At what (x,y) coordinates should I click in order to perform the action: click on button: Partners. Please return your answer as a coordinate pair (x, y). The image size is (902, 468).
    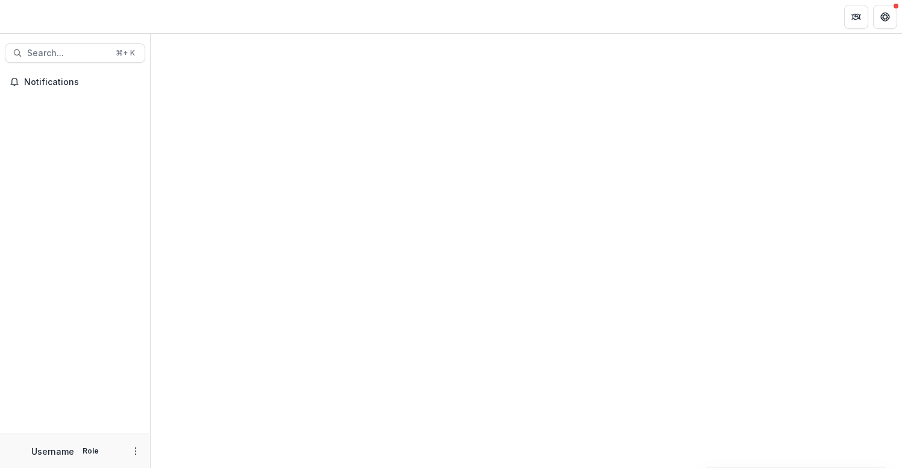
    Looking at the image, I should click on (856, 17).